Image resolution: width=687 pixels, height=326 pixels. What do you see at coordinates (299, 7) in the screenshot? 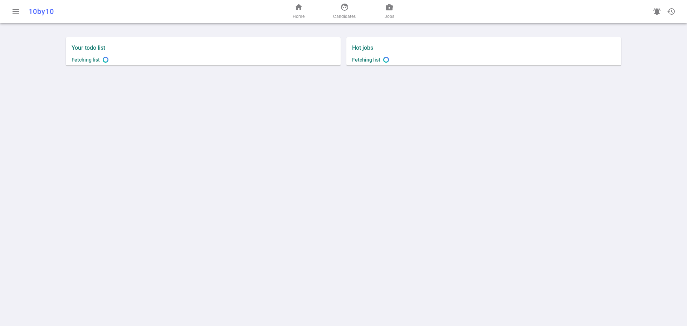
I see `span: home` at bounding box center [299, 7].